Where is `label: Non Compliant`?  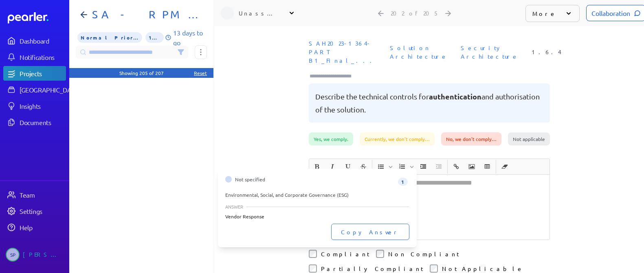
label: Non Compliant is located at coordinates (423, 254).